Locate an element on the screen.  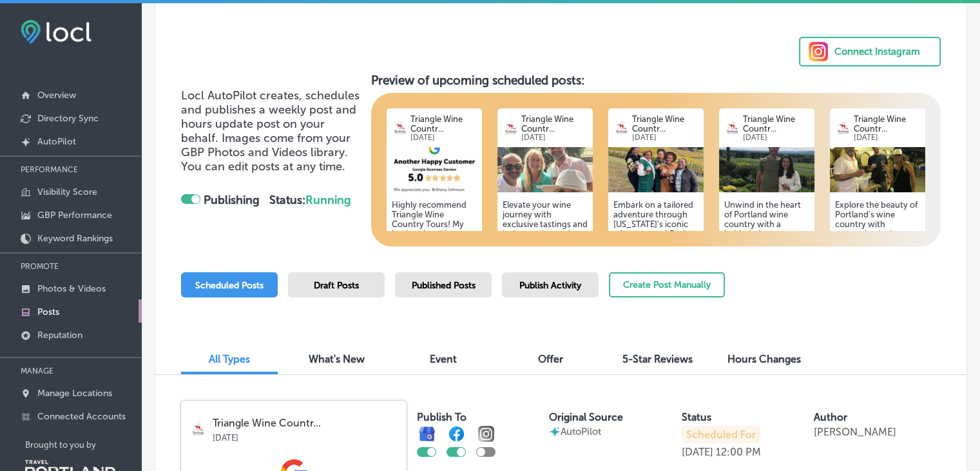
p: Overview is located at coordinates (57, 95).